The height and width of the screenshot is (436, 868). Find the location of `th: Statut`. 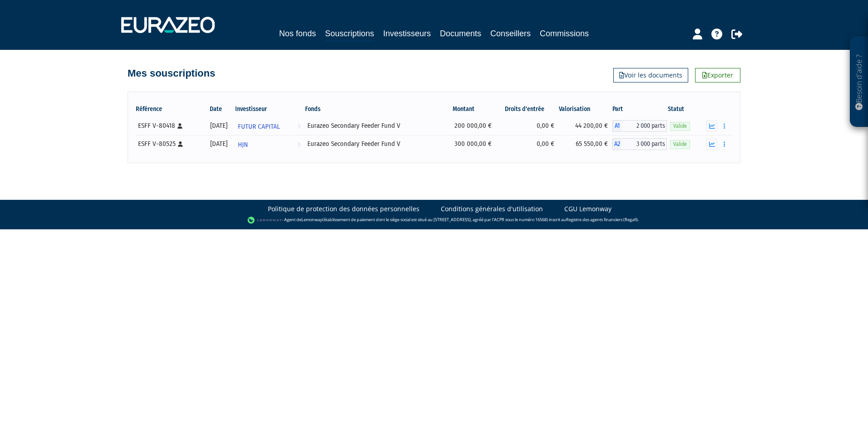

th: Statut is located at coordinates (684, 110).